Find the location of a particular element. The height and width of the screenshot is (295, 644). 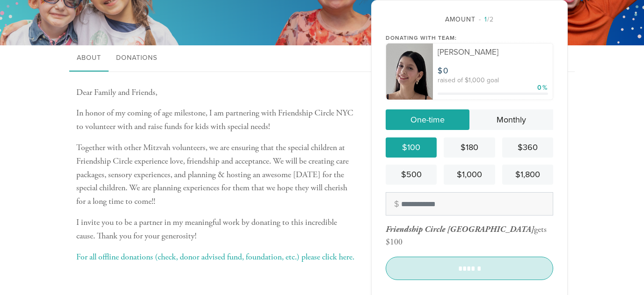

div: raised of $1,000 goal is located at coordinates (493, 80).